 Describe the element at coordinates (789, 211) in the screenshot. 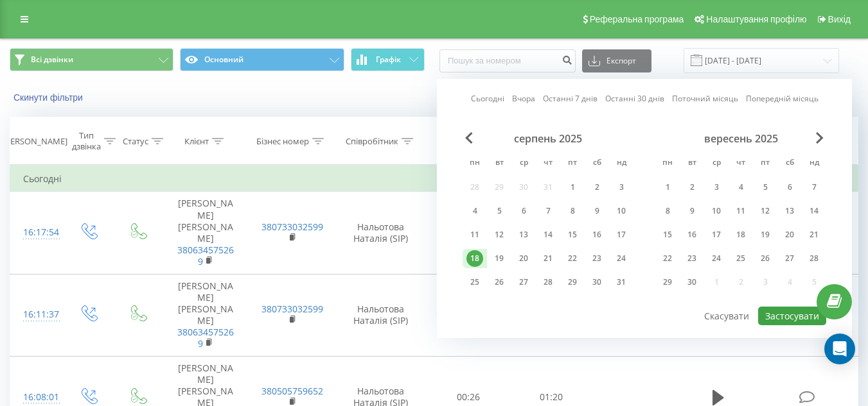

I see `div: сб 13 вер 2025 р.` at that location.